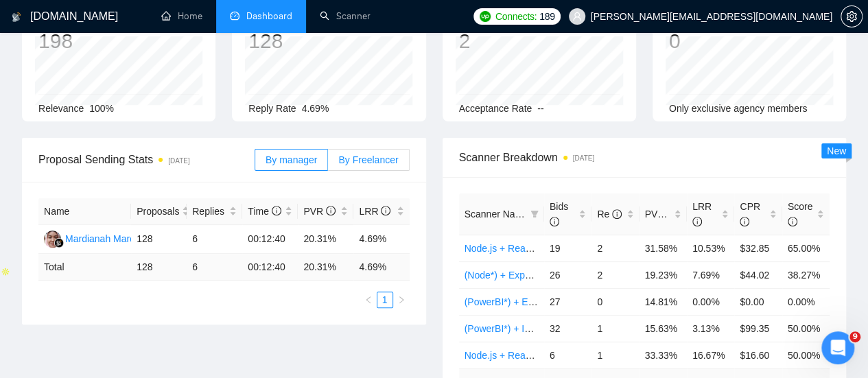  I want to click on td: 16.67%, so click(710, 355).